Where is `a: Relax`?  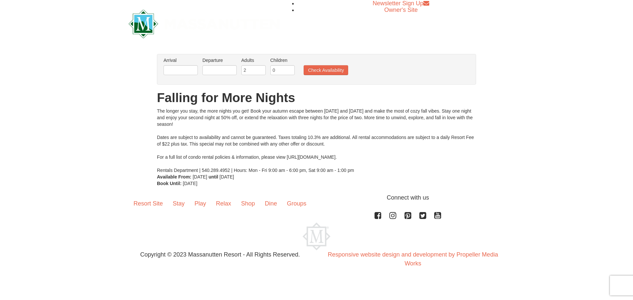
a: Relax is located at coordinates (223, 204).